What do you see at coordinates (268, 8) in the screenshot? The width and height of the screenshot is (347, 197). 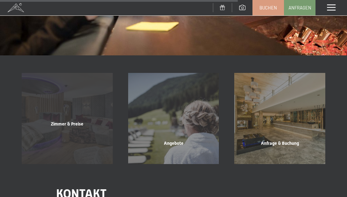 I see `span: Buchen` at bounding box center [268, 8].